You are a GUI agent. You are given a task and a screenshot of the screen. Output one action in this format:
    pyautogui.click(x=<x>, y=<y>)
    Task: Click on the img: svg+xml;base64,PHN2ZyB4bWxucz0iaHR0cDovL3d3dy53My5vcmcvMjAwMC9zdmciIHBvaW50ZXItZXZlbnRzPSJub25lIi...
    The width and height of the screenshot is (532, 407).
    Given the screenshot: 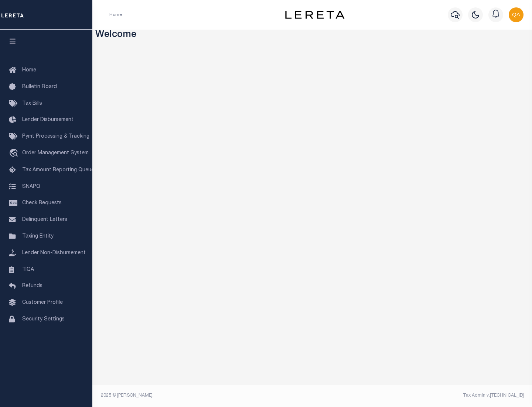 What is the action you would take?
    pyautogui.click(x=516, y=15)
    